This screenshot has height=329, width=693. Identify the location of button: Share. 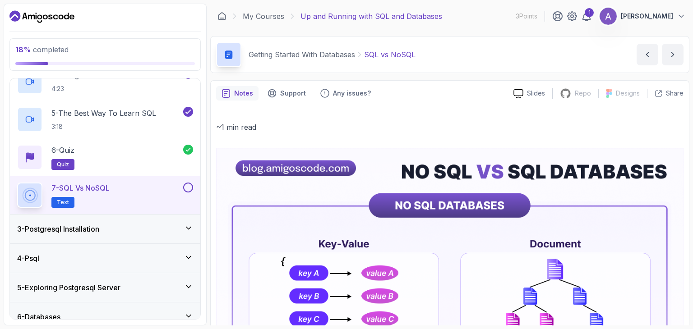
(665, 93).